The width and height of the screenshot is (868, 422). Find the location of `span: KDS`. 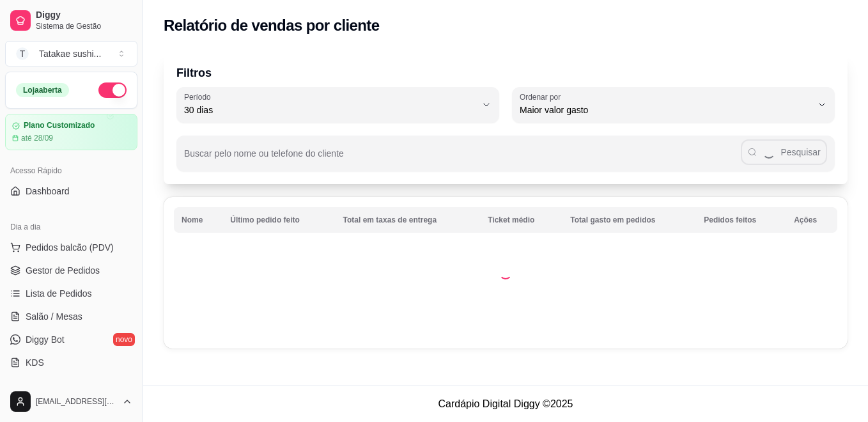

span: KDS is located at coordinates (34, 363).